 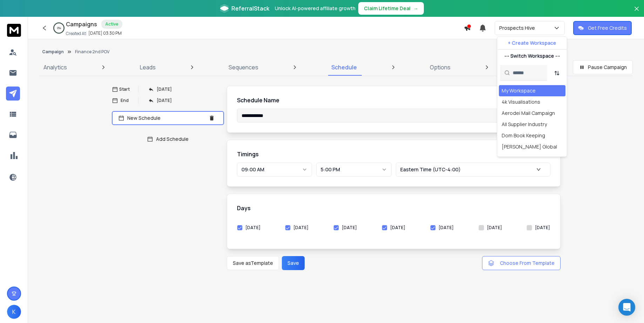 What do you see at coordinates (293, 263) in the screenshot?
I see `button: Save` at bounding box center [293, 263].